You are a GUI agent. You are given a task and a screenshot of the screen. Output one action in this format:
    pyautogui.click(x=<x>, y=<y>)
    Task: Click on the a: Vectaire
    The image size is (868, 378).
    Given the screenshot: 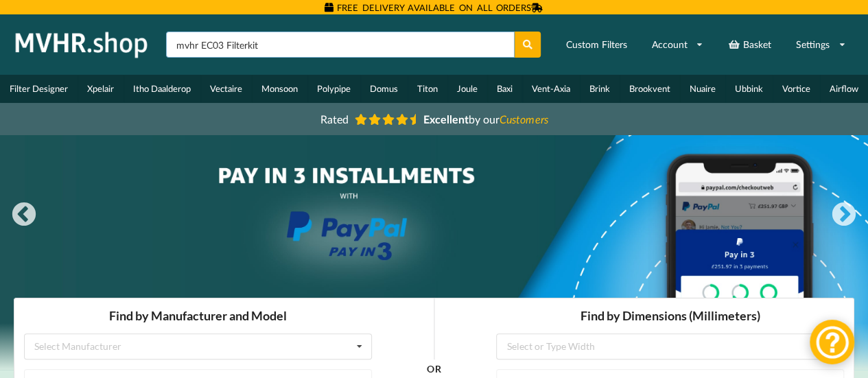 What is the action you would take?
    pyautogui.click(x=226, y=88)
    